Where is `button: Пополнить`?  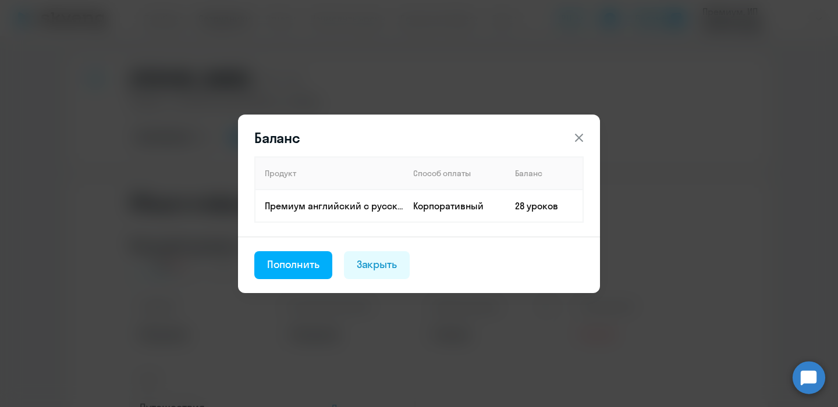 button: Пополнить is located at coordinates (293, 265).